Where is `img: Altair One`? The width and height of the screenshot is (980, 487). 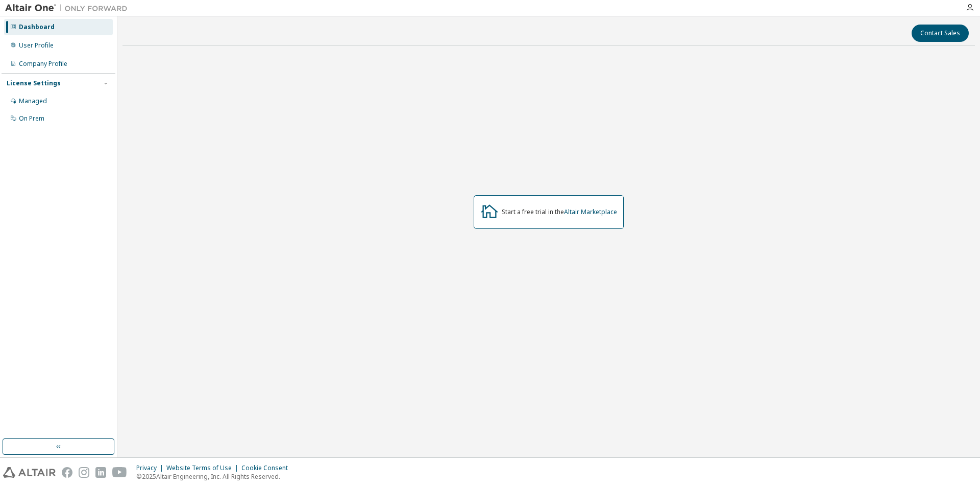 img: Altair One is located at coordinates (69, 8).